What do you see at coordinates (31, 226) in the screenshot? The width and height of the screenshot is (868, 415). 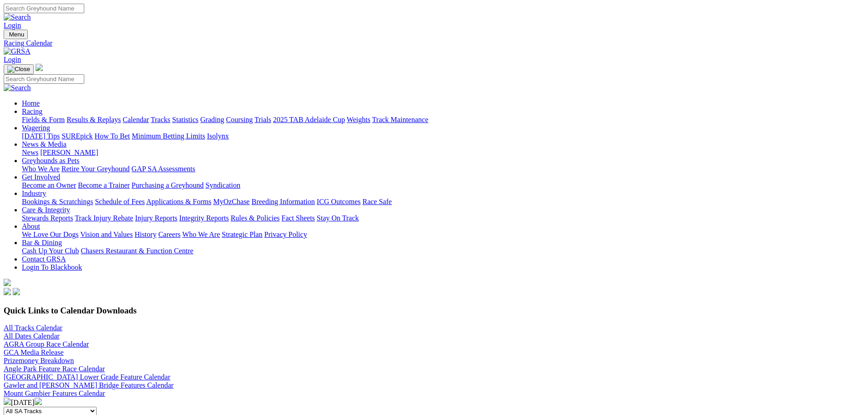 I see `a: About` at bounding box center [31, 226].